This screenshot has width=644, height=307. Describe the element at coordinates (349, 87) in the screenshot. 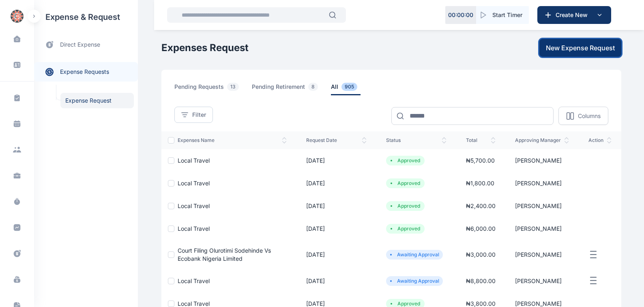

I see `span: 905` at that location.